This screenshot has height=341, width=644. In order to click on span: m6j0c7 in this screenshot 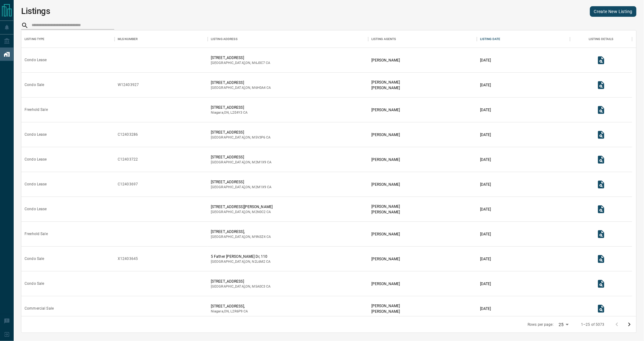, I will do `click(259, 63)`.